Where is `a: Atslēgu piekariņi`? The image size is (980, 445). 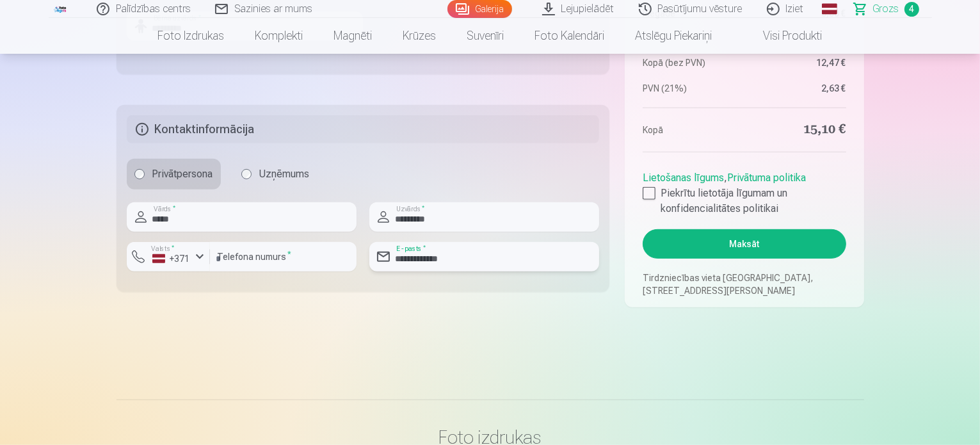
a: Atslēgu piekariņi is located at coordinates (674, 36).